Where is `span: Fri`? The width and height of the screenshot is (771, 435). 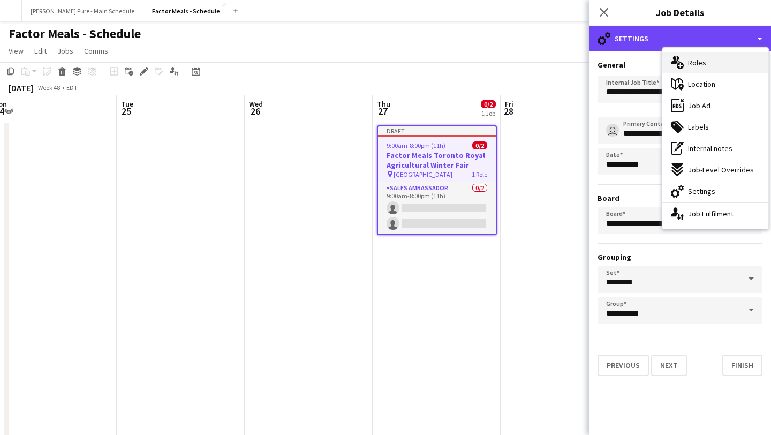
span: Fri is located at coordinates (509, 104).